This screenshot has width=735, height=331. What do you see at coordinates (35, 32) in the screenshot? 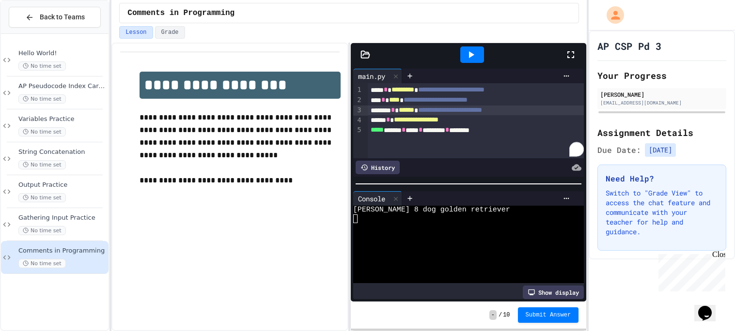
I see `div: Chat with us now!Close` at bounding box center [35, 32].